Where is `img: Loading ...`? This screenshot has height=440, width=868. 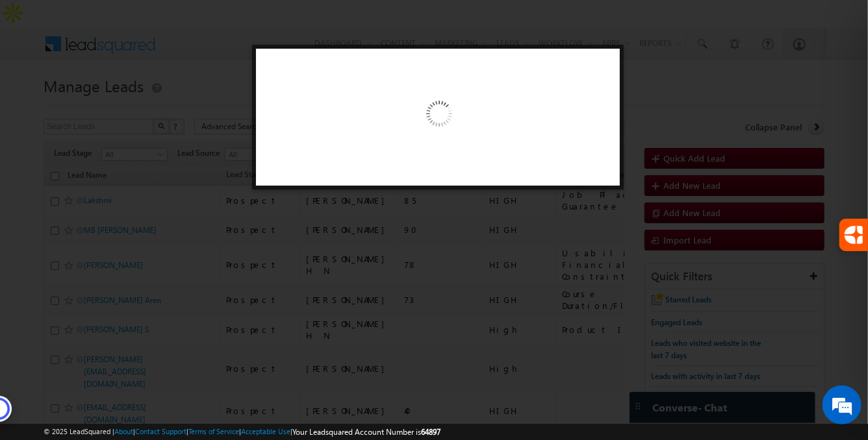 img: Loading ... is located at coordinates (438, 116).